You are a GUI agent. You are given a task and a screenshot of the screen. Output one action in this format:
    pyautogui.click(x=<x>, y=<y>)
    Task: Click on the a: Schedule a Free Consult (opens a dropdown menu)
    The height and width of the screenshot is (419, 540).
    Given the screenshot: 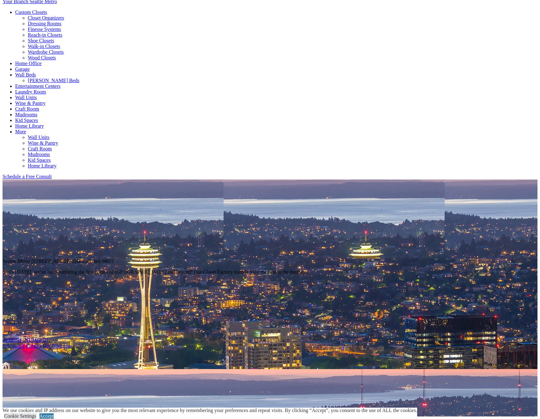 What is the action you would take?
    pyautogui.click(x=27, y=176)
    